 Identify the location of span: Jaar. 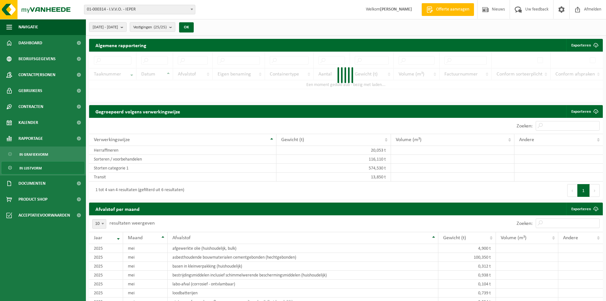
(98, 238).